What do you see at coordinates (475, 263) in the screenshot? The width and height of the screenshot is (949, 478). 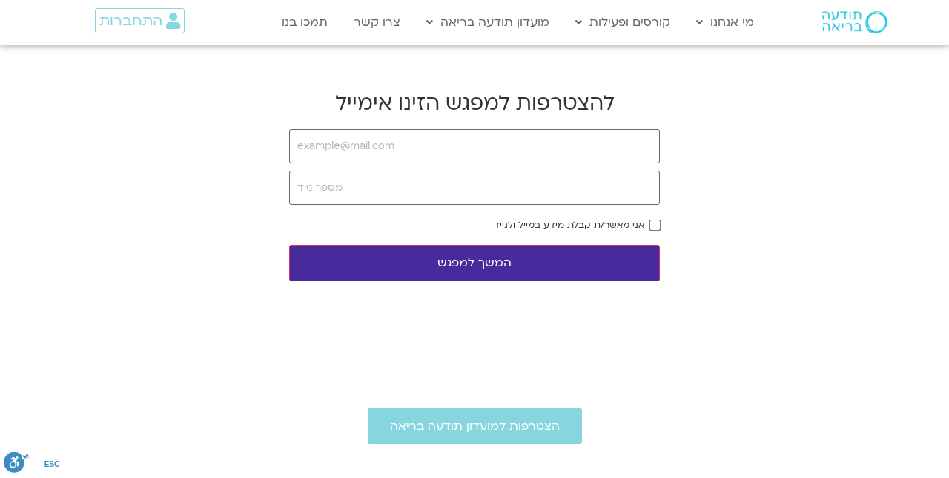 I see `button: המשך למפגש` at bounding box center [475, 263].